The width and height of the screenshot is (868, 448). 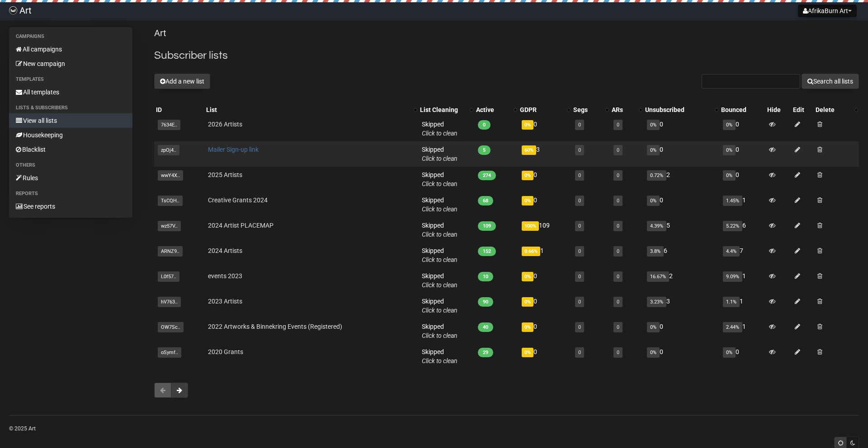 I want to click on a: All campaigns, so click(x=71, y=49).